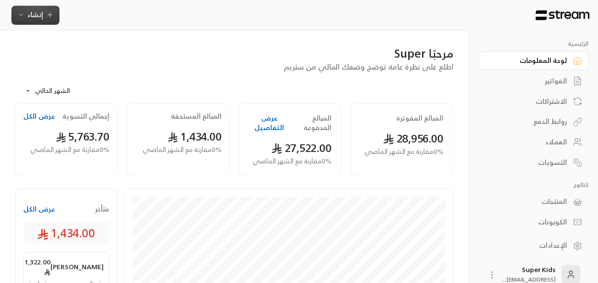 Image resolution: width=598 pixels, height=283 pixels. Describe the element at coordinates (420, 118) in the screenshot. I see `h2: المبالغ المفوترة` at that location.